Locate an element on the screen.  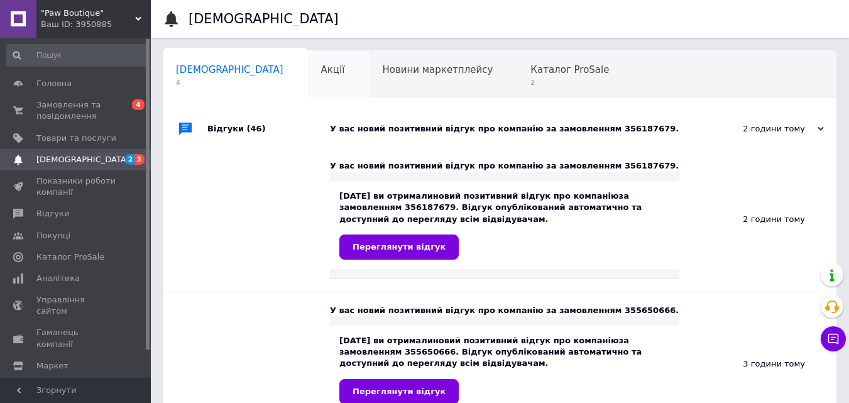
span: Покупці is located at coordinates (53, 236).